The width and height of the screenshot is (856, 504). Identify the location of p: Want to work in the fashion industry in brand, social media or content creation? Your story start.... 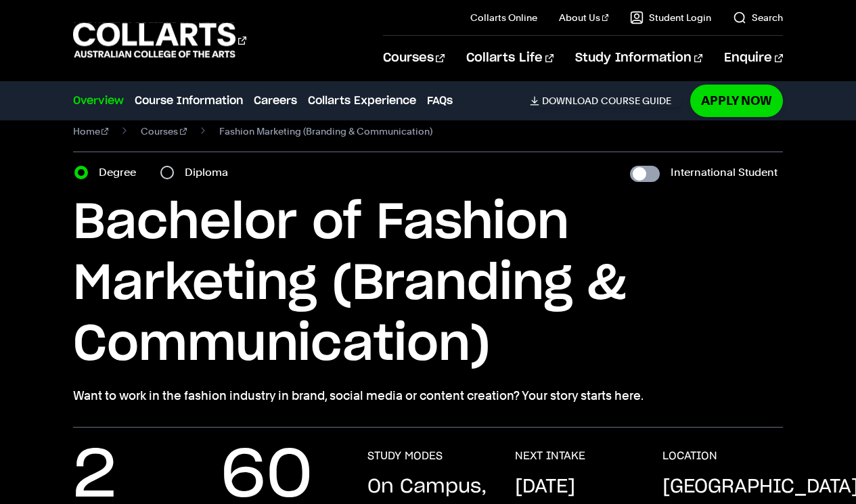
(428, 396).